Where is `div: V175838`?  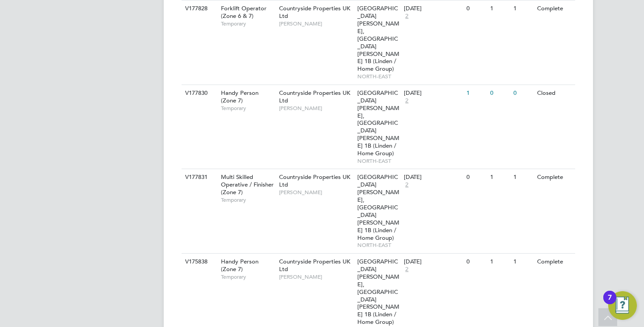
div: V175838 is located at coordinates (199, 262).